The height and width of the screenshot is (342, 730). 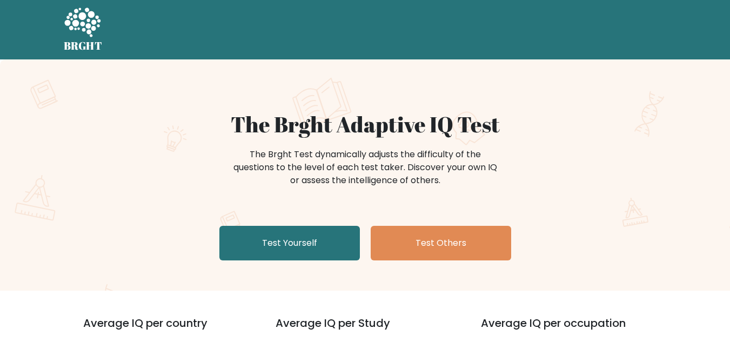 I want to click on a: Test Yourself, so click(x=289, y=243).